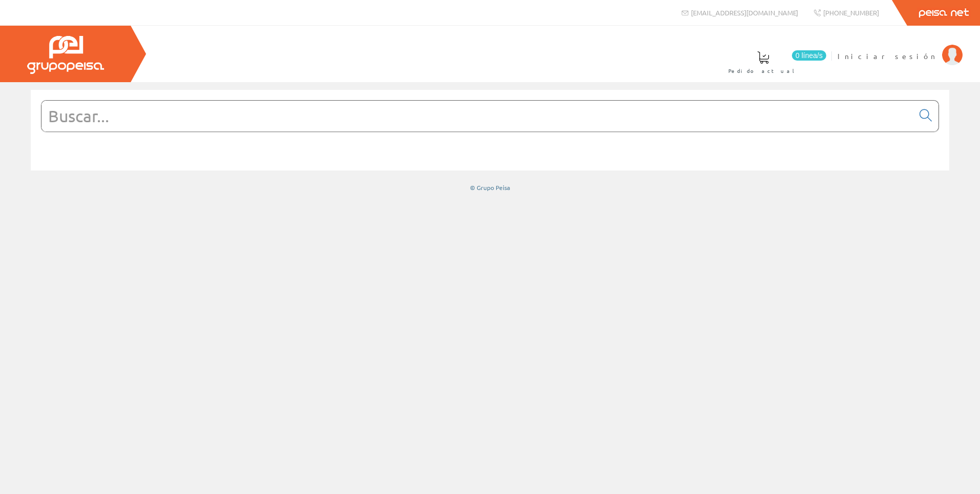  What do you see at coordinates (490, 187) in the screenshot?
I see `div: © Grupo Peisa` at bounding box center [490, 187].